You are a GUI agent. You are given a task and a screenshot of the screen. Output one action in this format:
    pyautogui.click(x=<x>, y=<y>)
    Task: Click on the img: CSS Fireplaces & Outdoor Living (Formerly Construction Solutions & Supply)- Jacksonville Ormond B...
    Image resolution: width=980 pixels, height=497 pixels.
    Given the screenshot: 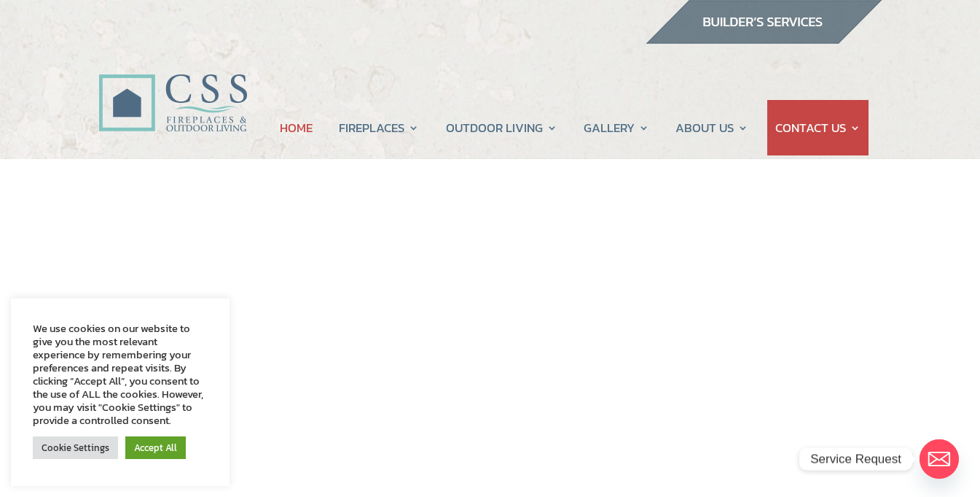 What is the action you would take?
    pyautogui.click(x=173, y=86)
    